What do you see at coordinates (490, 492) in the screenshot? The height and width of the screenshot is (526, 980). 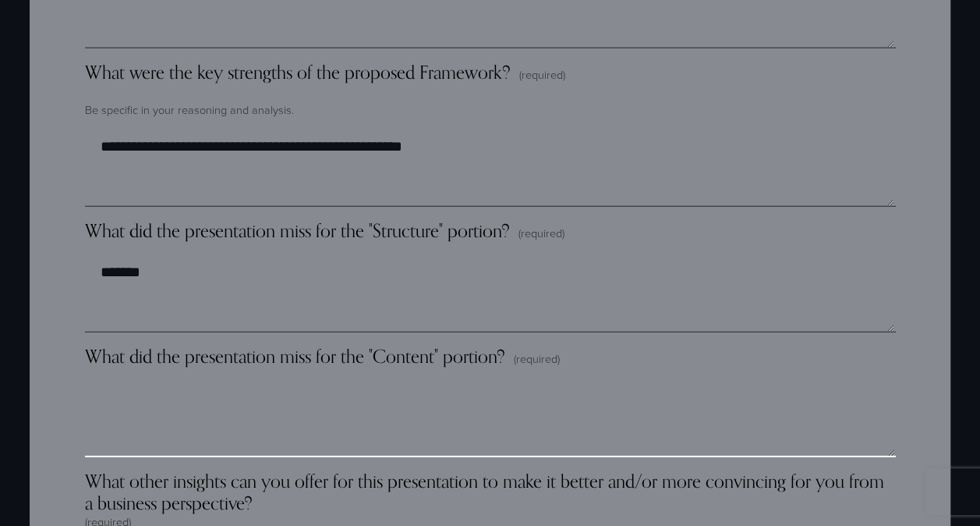 I see `span: What other insights can you offer for this presentation to make it better and/or more convincing ...` at bounding box center [490, 492].